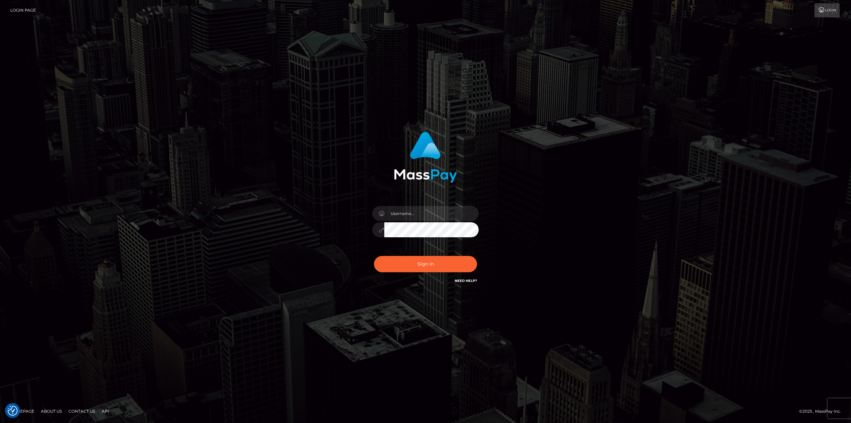  What do you see at coordinates (823, 411) in the screenshot?
I see `div: © 2025 , MassPay Inc.` at bounding box center [823, 411].